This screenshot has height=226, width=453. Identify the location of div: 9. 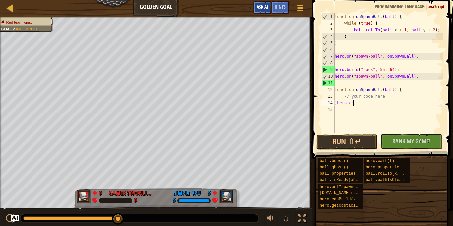
(328, 70).